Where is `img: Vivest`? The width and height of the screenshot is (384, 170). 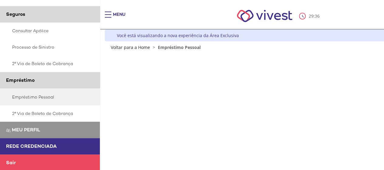 img: Vivest is located at coordinates (264, 16).